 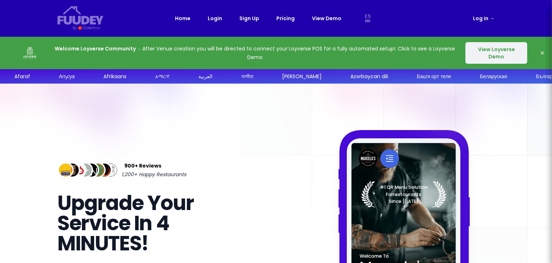 I want to click on a: Home, so click(x=183, y=18).